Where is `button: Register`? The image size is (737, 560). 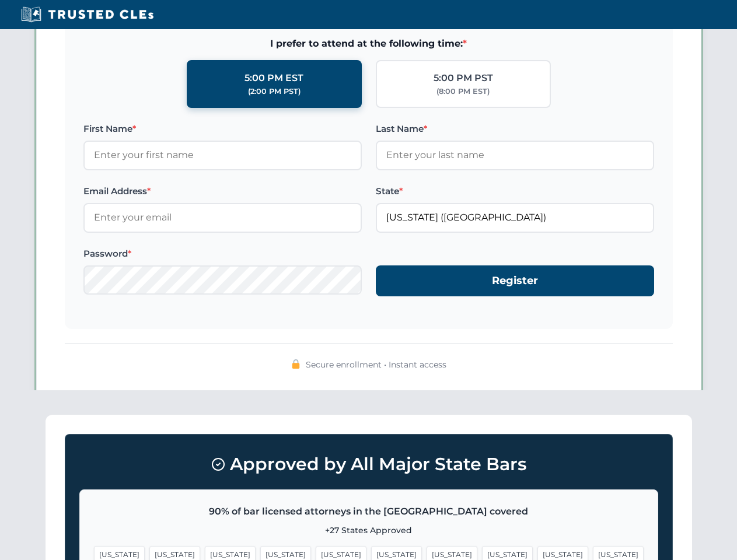
button: Register is located at coordinates (515, 280).